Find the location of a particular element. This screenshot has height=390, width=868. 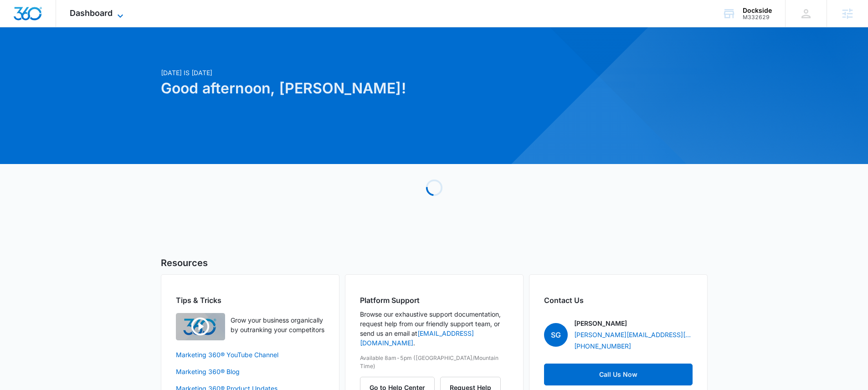

div: account id is located at coordinates (757, 18).